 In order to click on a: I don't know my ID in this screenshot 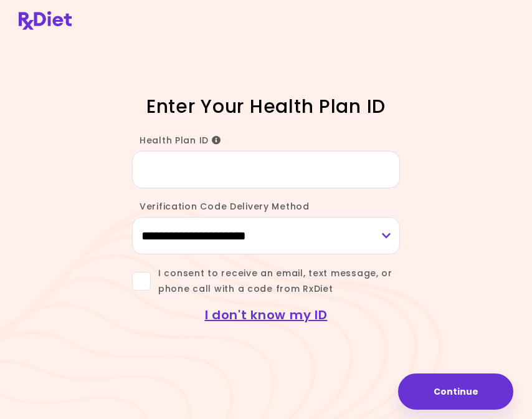, I will do `click(266, 315)`.